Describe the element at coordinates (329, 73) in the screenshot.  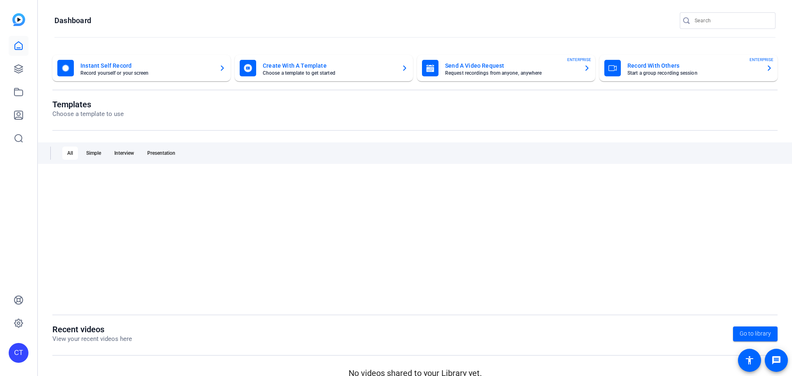
I see `mat-card-subtitle: Choose a template to get started` at that location.